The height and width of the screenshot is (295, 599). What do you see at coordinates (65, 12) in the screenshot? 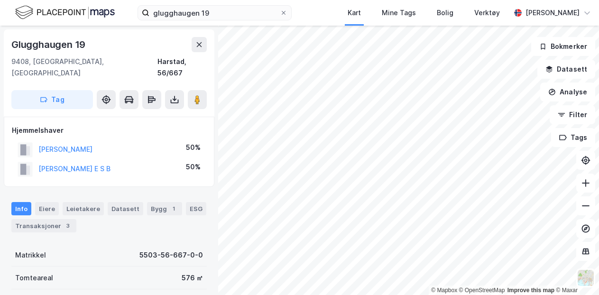
I see `img: logo.f888ab2527a4732fd821a326f86c7f29.svg` at bounding box center [65, 12].